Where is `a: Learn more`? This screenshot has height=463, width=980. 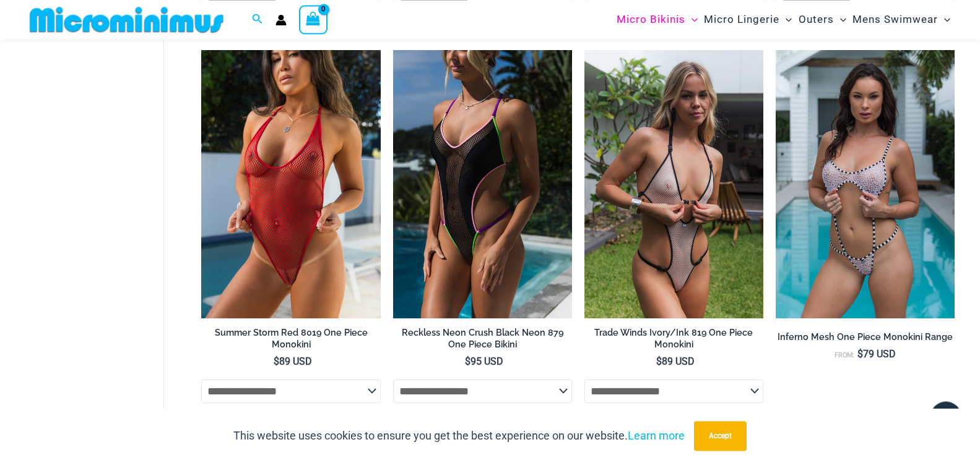 a: Learn more is located at coordinates (656, 436).